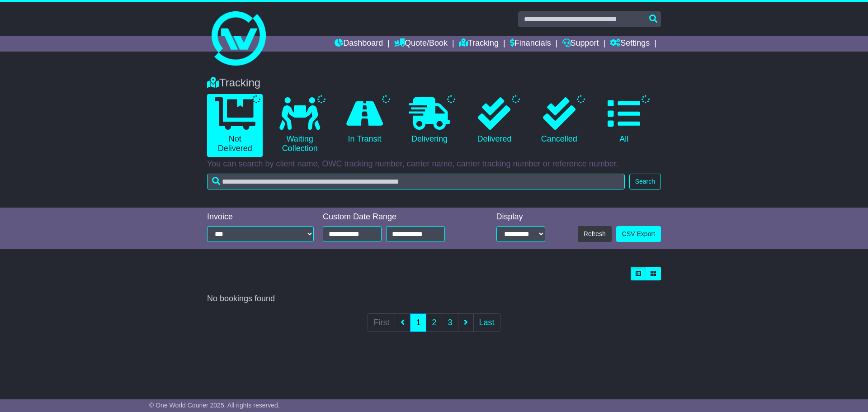  I want to click on button: Refresh, so click(595, 234).